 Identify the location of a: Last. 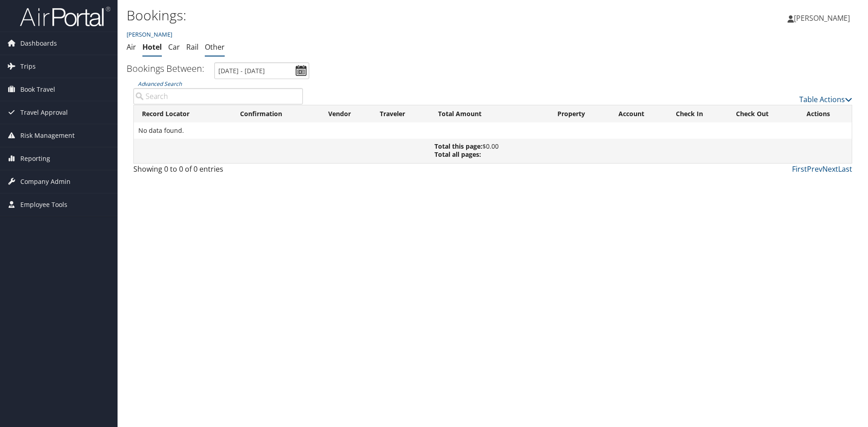
(845, 169).